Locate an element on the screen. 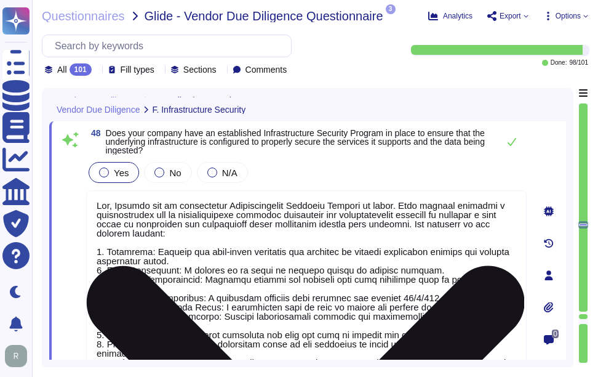  button: user is located at coordinates (19, 356).